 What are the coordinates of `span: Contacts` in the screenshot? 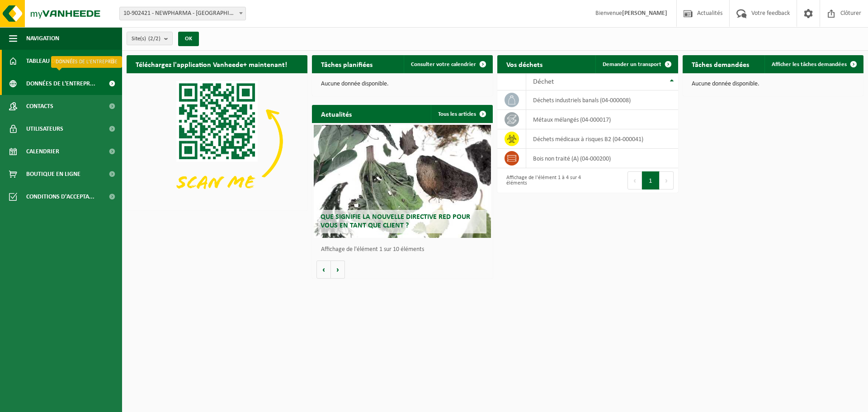 It's located at (40, 106).